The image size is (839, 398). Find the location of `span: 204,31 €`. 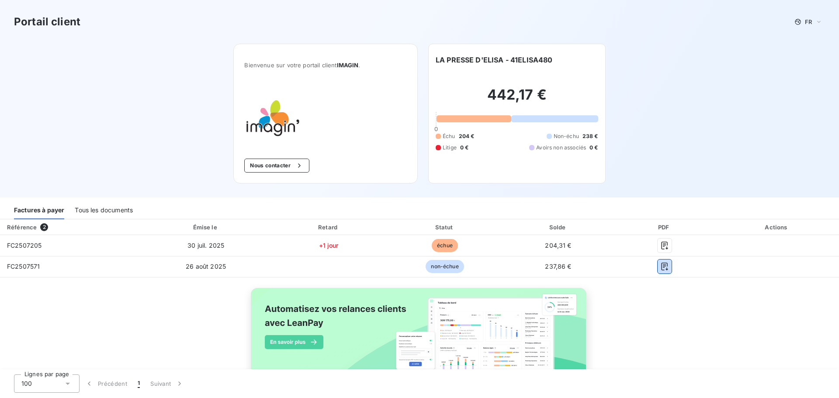

span: 204,31 € is located at coordinates (558, 245).